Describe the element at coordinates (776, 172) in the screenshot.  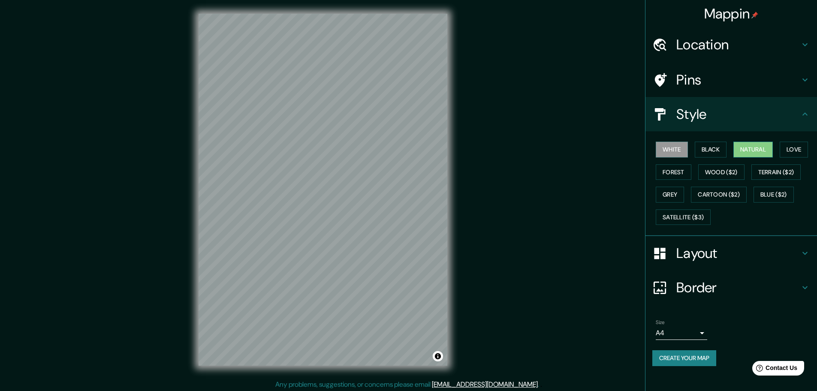
I see `button: Terrain ($2)` at that location.